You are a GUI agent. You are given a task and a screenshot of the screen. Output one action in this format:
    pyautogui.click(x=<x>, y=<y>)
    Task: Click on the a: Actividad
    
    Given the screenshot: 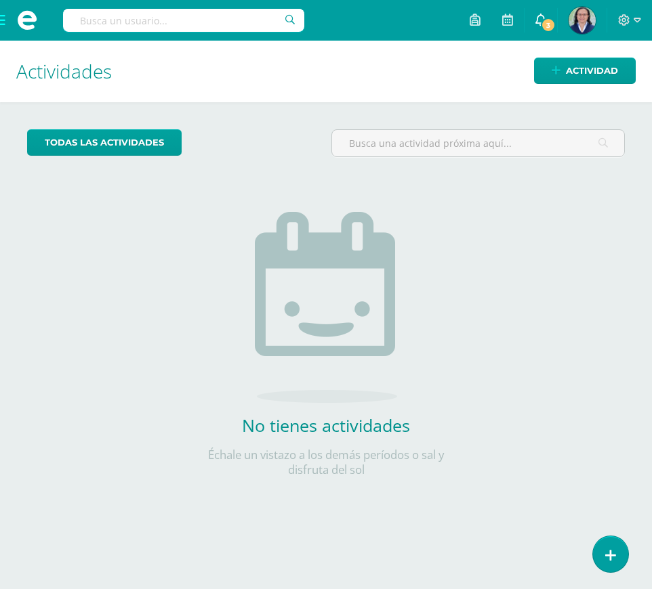 What is the action you would take?
    pyautogui.click(x=585, y=70)
    